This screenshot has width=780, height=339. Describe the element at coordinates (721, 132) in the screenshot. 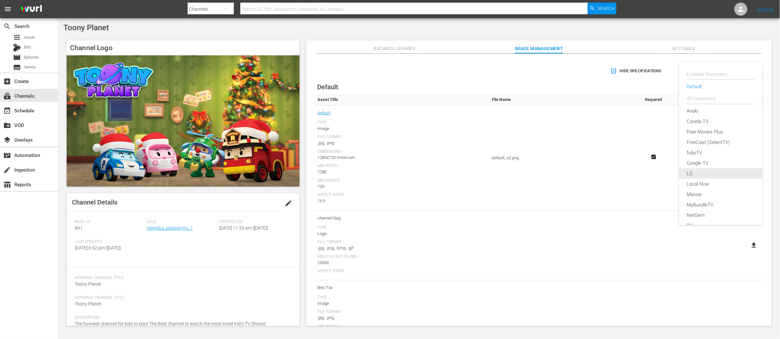

I see `div: Free Movies Plus` at that location.